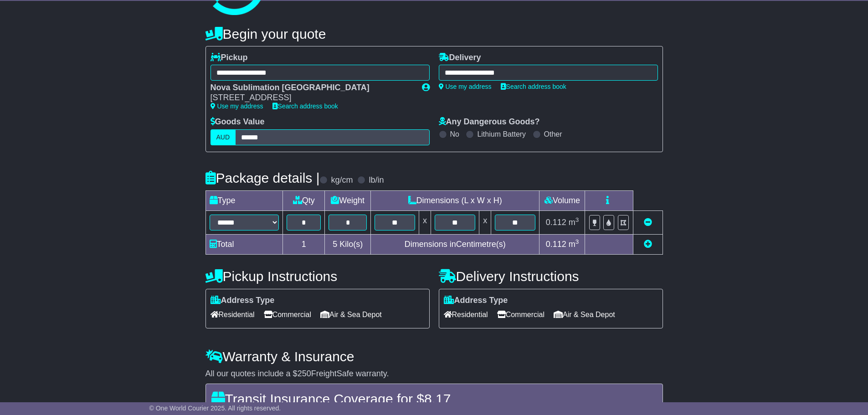 The image size is (868, 415). Describe the element at coordinates (347, 244) in the screenshot. I see `td: Kilo(s)` at that location.